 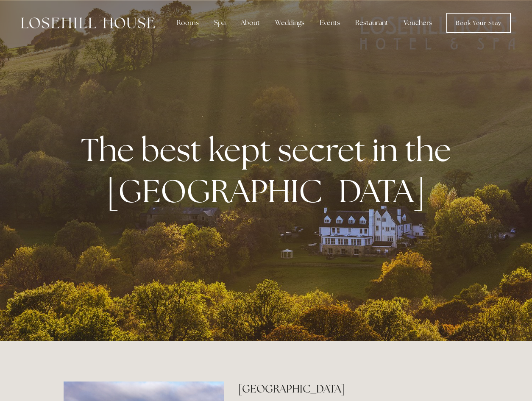 I want to click on img: Losehill House, so click(x=88, y=22).